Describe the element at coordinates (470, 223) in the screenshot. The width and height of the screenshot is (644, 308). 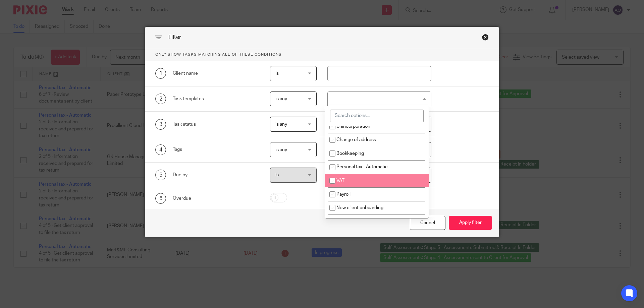
I see `button: Apply filter` at that location.